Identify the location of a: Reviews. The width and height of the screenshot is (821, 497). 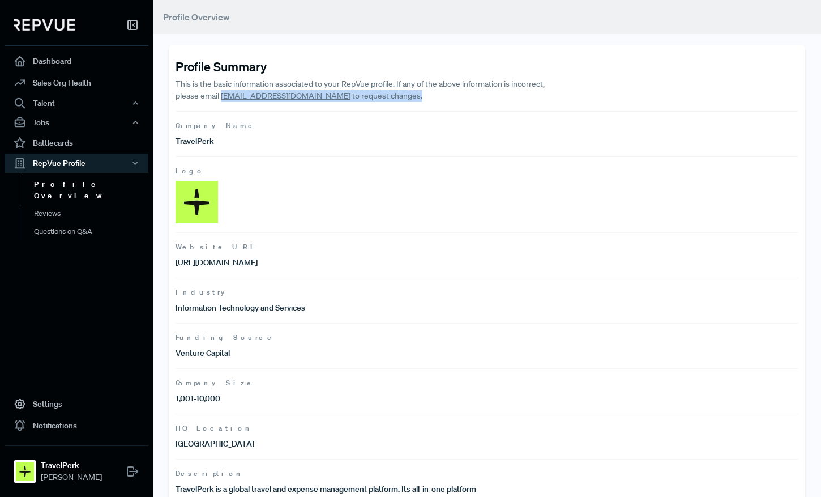
(92, 214).